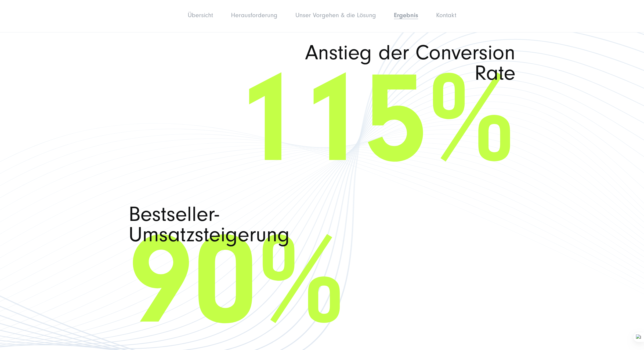 This screenshot has height=350, width=644. What do you see at coordinates (245, 225) in the screenshot?
I see `span: Bestseller-Umsatzsteigerung` at bounding box center [245, 225].